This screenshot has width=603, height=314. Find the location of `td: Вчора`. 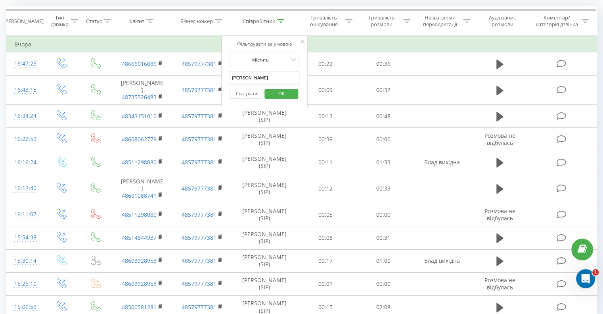

td: Вчора is located at coordinates (302, 44).